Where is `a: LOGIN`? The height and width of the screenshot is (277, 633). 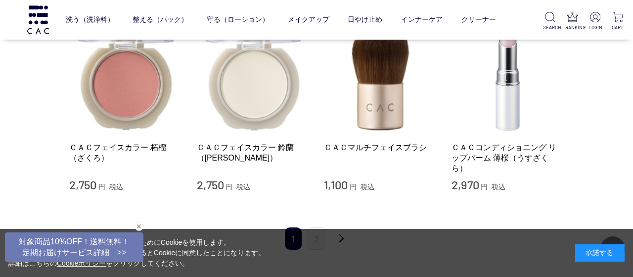
a: LOGIN is located at coordinates (595, 21).